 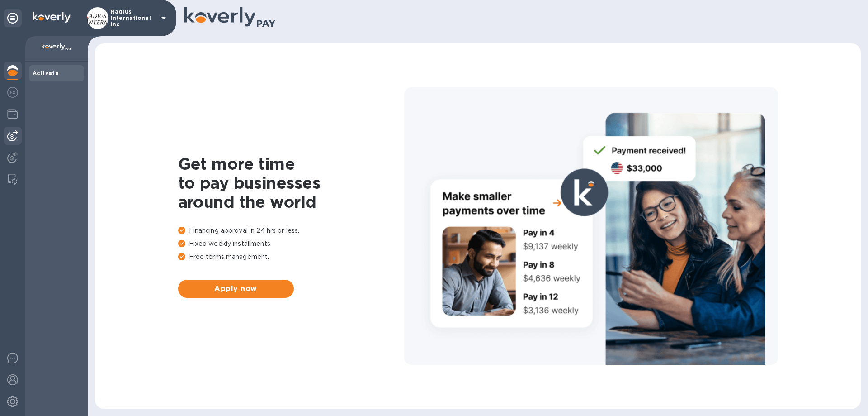 What do you see at coordinates (133, 18) in the screenshot?
I see `p: Radius International Inc` at bounding box center [133, 18].